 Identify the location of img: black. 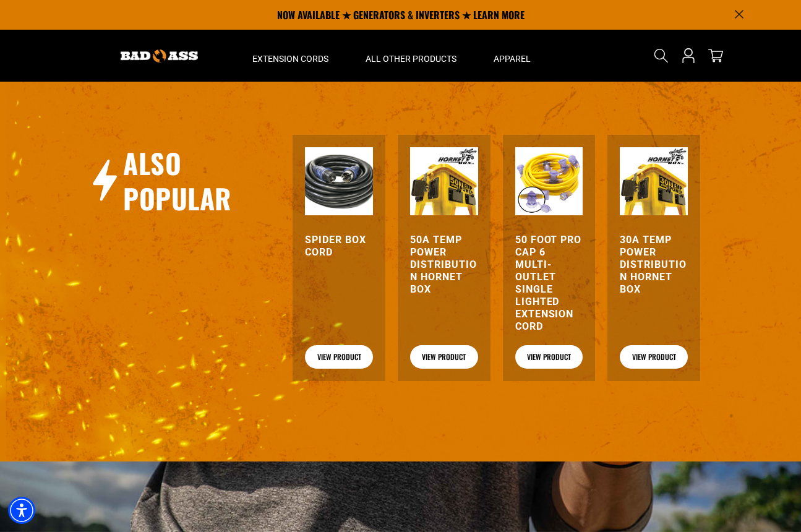
(339, 181).